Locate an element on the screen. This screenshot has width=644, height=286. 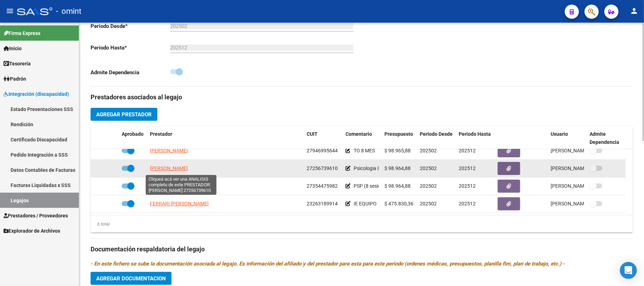
span: Integración (discapacidad) is located at coordinates (36, 94).